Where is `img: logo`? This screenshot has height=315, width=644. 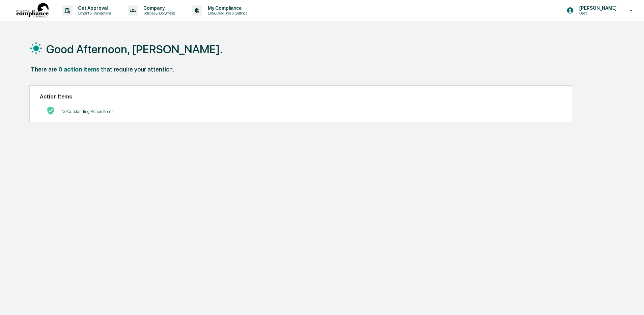 img: logo is located at coordinates (32, 10).